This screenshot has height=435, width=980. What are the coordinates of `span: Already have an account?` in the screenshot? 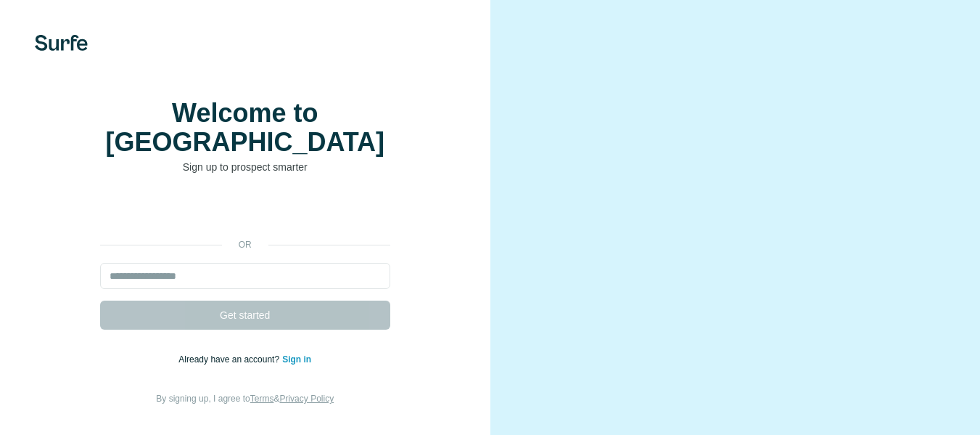 It's located at (230, 359).